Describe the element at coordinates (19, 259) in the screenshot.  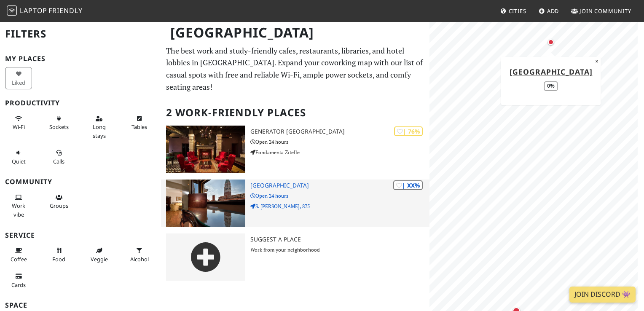
I see `span: Coffee` at that location.